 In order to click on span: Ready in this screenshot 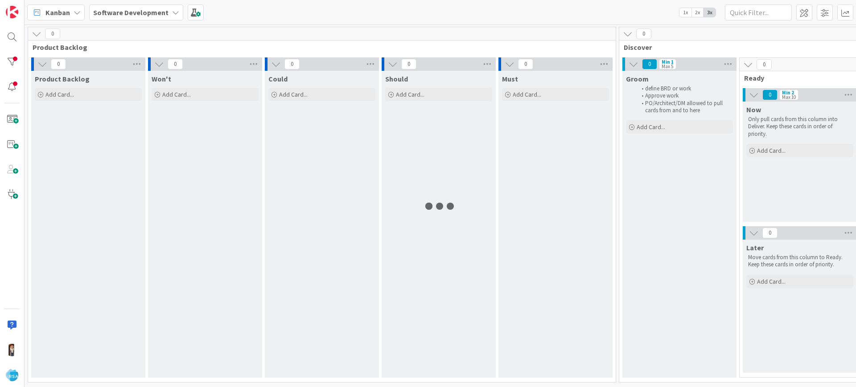, I will do `click(796, 78)`.